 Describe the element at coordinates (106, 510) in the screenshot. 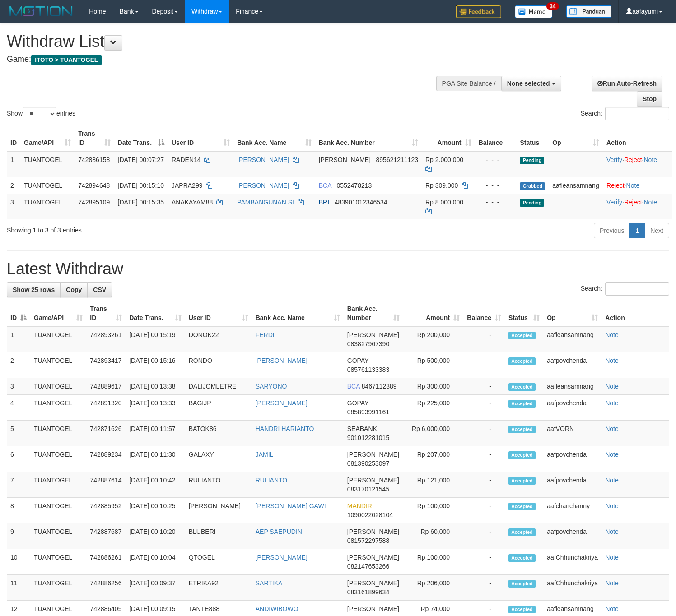

I see `td: 742885952` at that location.